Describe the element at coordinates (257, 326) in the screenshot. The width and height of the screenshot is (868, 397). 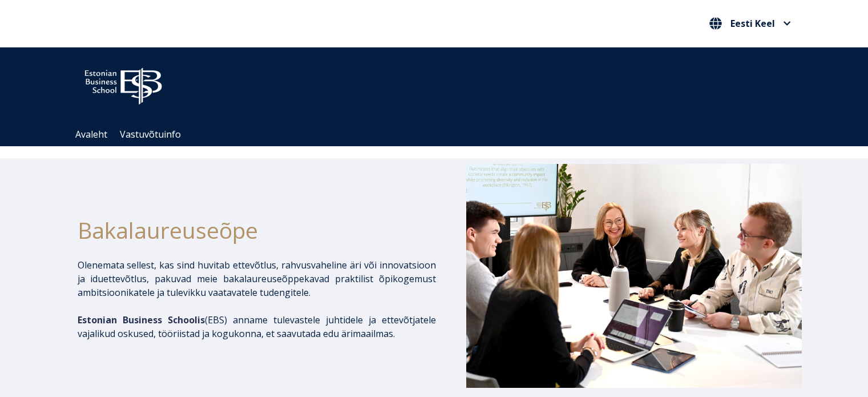
I see `p: EBS) anname tulevastele juhtidele ja ettevõtjatele vajalikud oskused, tööriistad ja kogukonna, et...` at that location.